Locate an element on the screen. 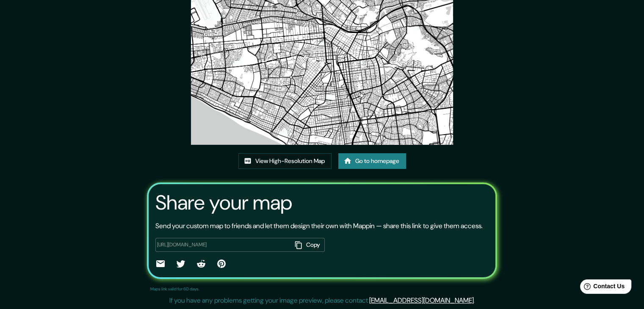  a: View High-Resolution Map is located at coordinates (285, 161).